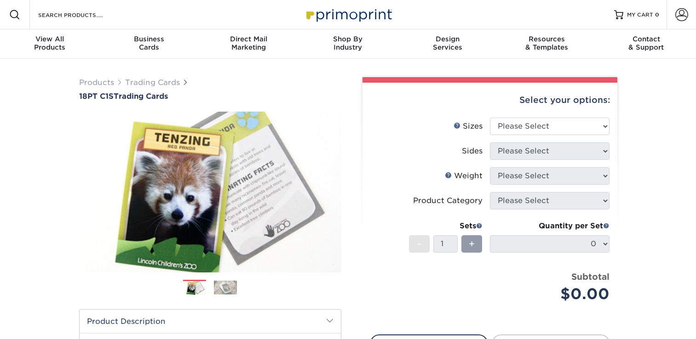 The height and width of the screenshot is (339, 696). Describe the element at coordinates (448, 43) in the screenshot. I see `div: Services` at that location.